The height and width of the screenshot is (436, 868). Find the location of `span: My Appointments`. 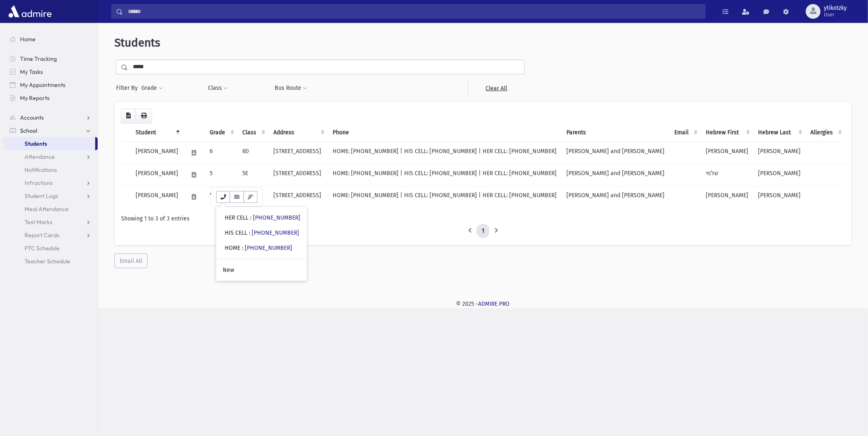

span: My Appointments is located at coordinates (42, 85).